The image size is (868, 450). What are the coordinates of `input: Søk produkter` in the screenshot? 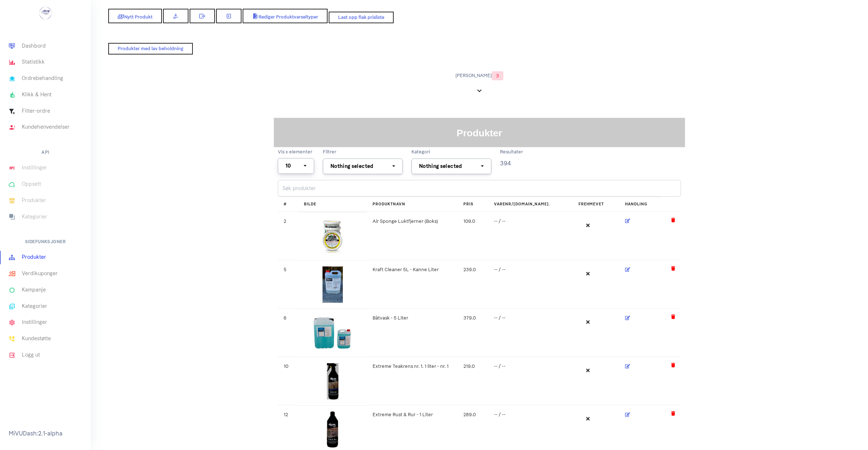 It's located at (480, 188).